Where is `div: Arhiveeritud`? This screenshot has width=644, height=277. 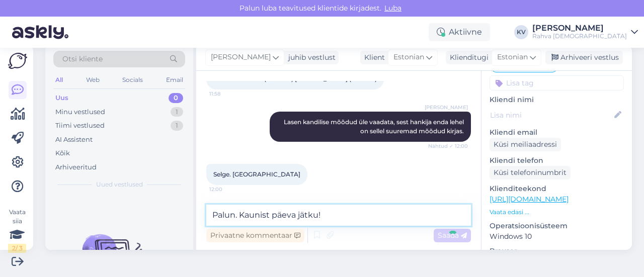
div: Arhiveeritud is located at coordinates (76, 168).